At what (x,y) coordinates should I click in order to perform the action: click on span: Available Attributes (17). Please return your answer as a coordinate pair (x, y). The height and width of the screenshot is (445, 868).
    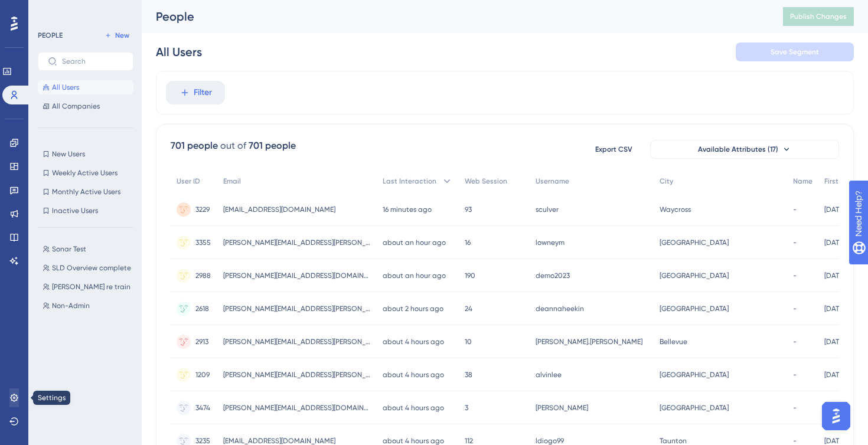
    Looking at the image, I should click on (738, 149).